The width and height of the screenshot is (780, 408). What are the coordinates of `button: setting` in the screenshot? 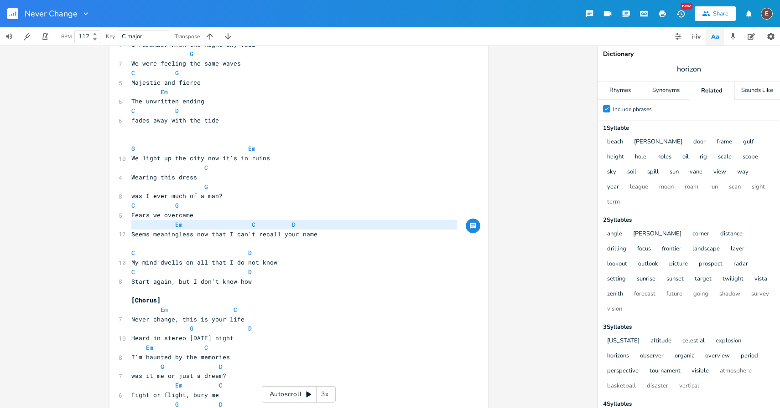 It's located at (616, 279).